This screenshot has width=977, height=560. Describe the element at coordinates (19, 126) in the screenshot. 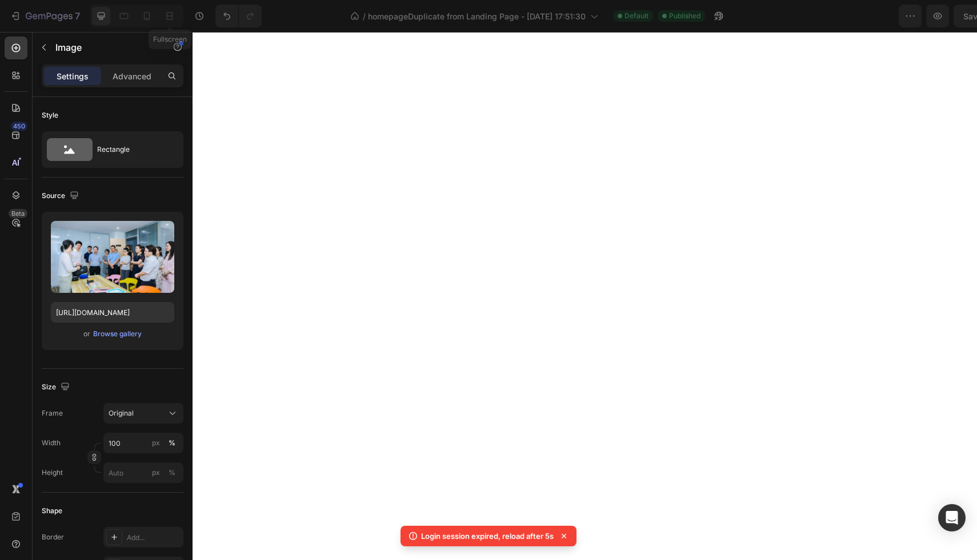

I see `div: 450` at that location.